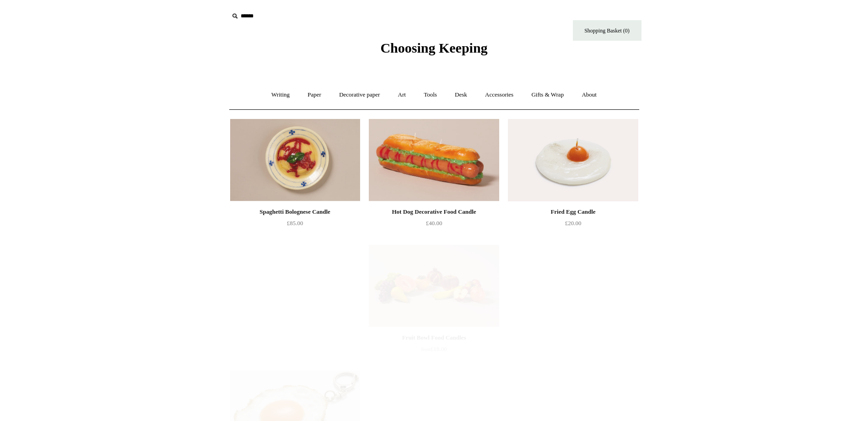 This screenshot has height=421, width=868. Describe the element at coordinates (430, 95) in the screenshot. I see `a: Tools` at that location.